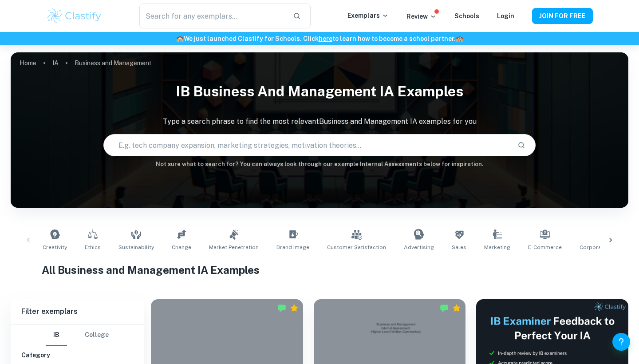  Describe the element at coordinates (77, 312) in the screenshot. I see `h6: Filter exemplars` at that location.